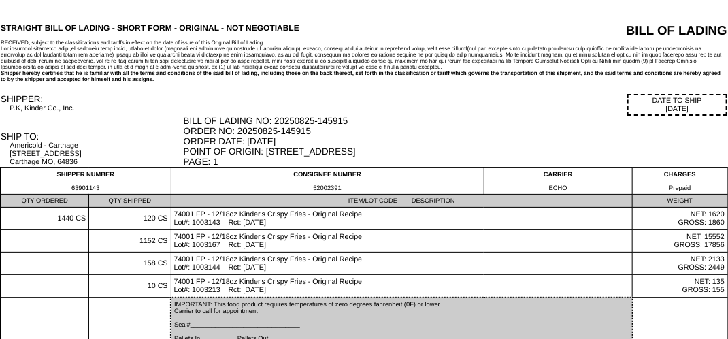 The width and height of the screenshot is (728, 339). Describe the element at coordinates (327, 181) in the screenshot. I see `td: CONSIGNEE NUMBER` at that location.